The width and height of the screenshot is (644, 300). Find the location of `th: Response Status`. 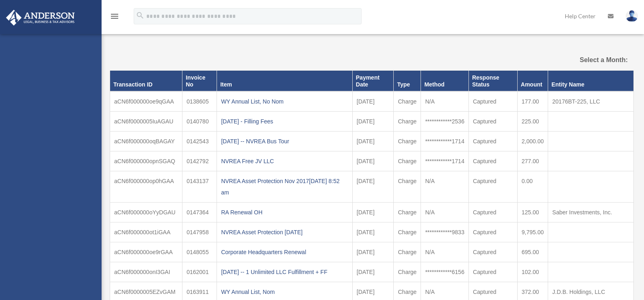

th: Response Status is located at coordinates (493, 81).